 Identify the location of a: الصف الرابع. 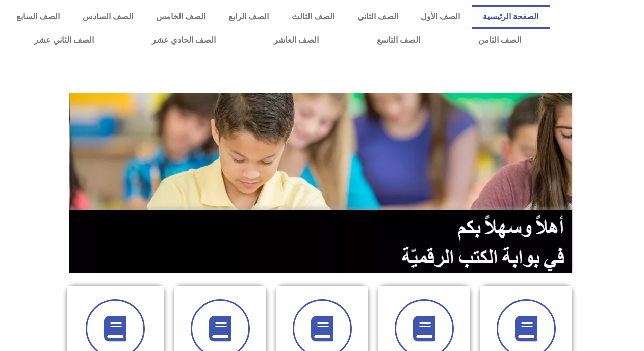
(249, 17).